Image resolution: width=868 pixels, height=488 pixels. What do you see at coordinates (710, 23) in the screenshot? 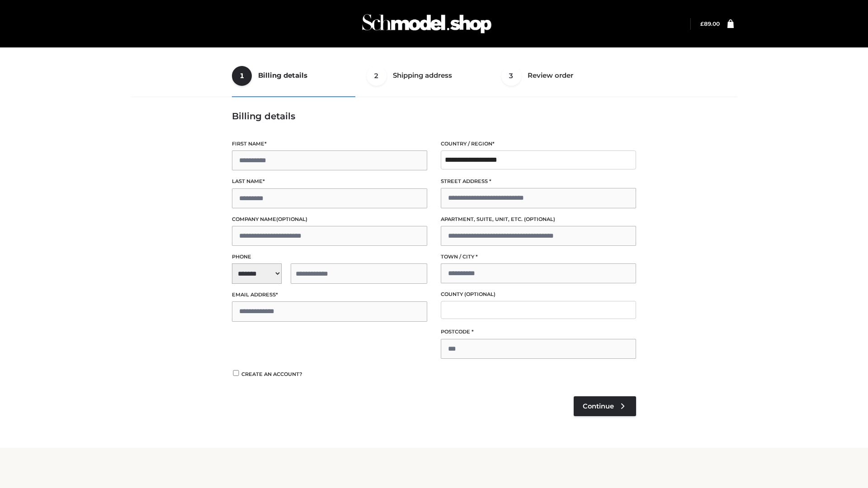
I see `a: £89.00` at bounding box center [710, 23].